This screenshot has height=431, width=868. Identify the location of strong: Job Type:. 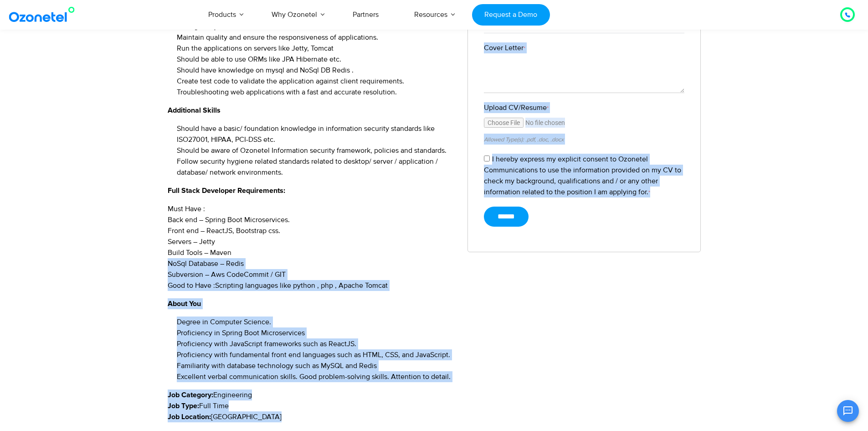
(183, 406).